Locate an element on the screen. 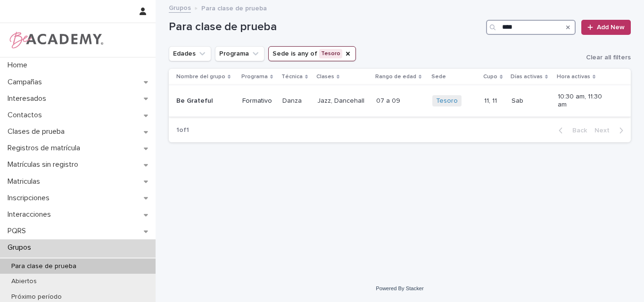 This screenshot has height=302, width=644. a: Add New is located at coordinates (606, 27).